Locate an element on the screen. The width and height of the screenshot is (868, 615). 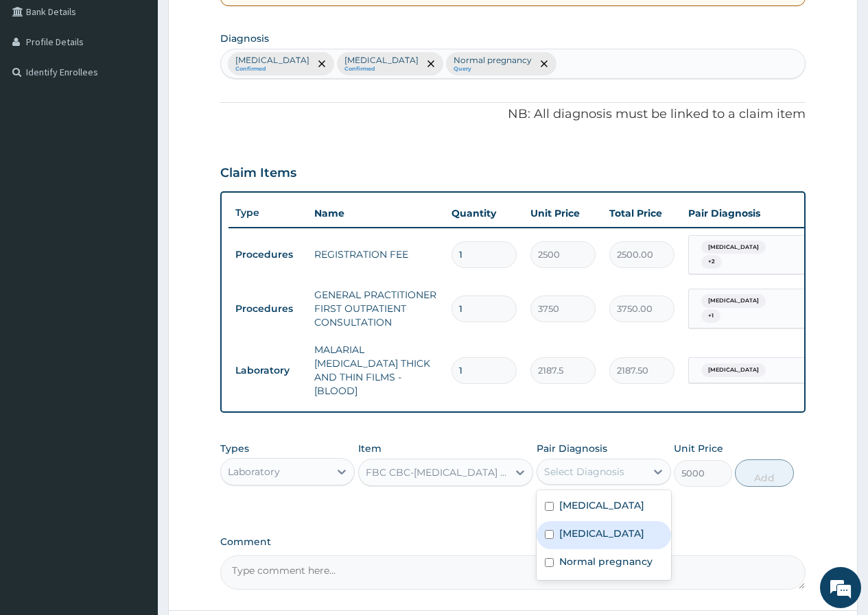
span: + 2 is located at coordinates (712, 262).